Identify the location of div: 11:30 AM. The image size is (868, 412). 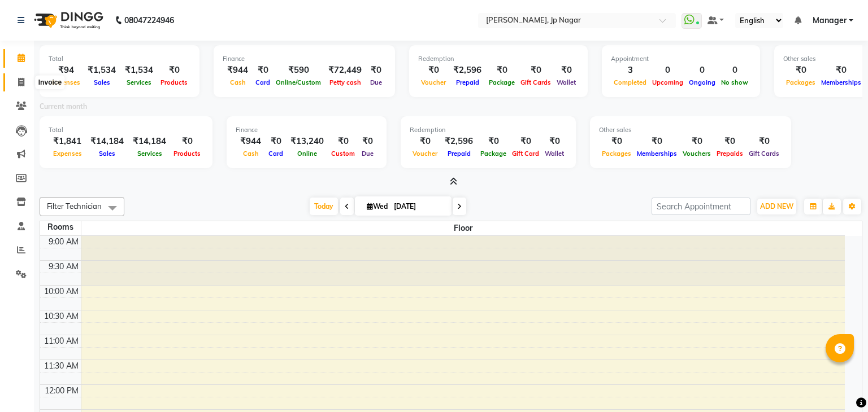
(61, 366).